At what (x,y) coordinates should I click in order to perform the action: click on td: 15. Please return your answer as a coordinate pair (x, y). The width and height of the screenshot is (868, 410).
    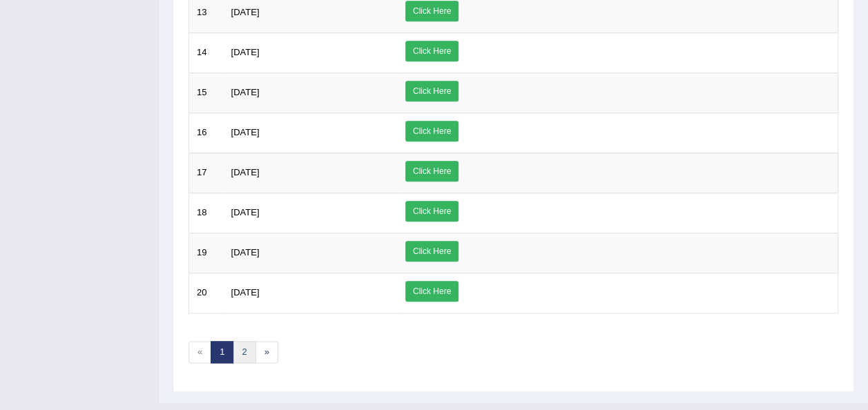
    Looking at the image, I should click on (207, 93).